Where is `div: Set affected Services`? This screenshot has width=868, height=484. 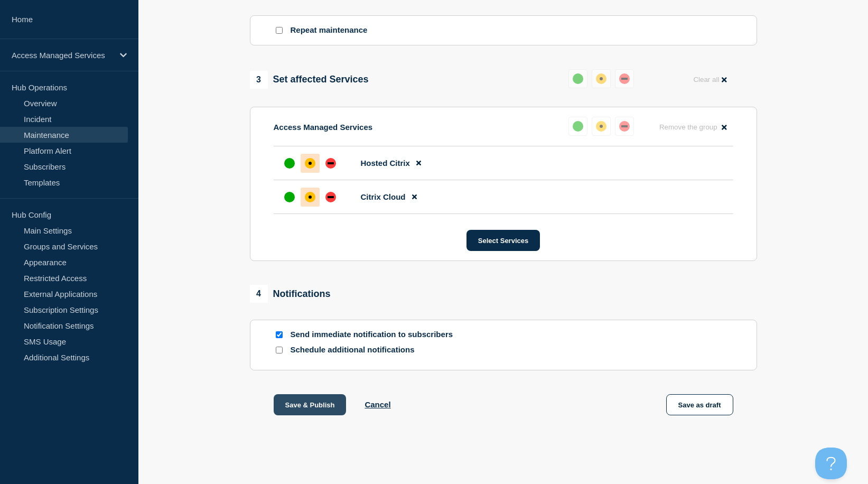
div: Set affected Services is located at coordinates (309, 80).